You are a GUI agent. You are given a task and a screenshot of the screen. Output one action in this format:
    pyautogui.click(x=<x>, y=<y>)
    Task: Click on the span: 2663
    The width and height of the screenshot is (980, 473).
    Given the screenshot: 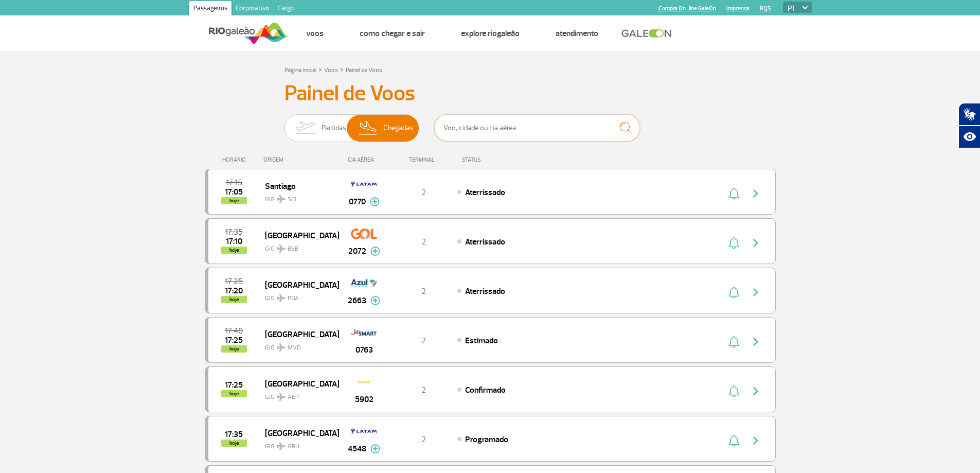 What is the action you would take?
    pyautogui.click(x=357, y=300)
    